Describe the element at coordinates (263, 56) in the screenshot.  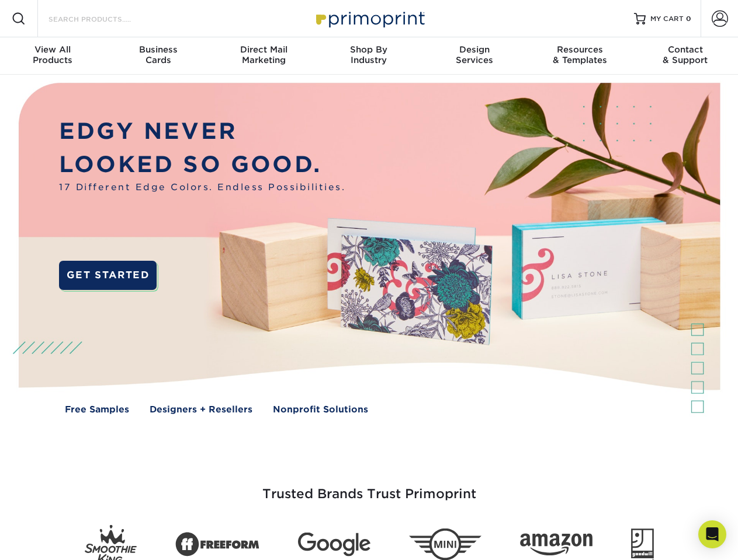
I see `a: Direct MailMarketing` at that location.